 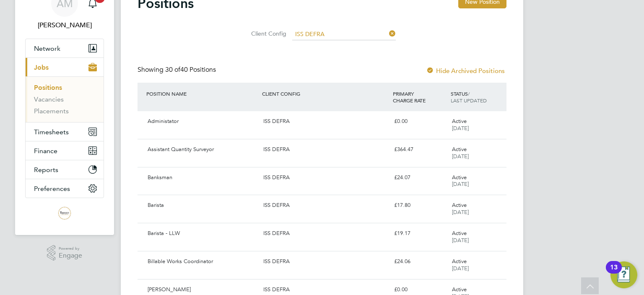 What do you see at coordinates (624, 275) in the screenshot?
I see `button: Open Resource Center, 13 new notifications` at bounding box center [624, 275].